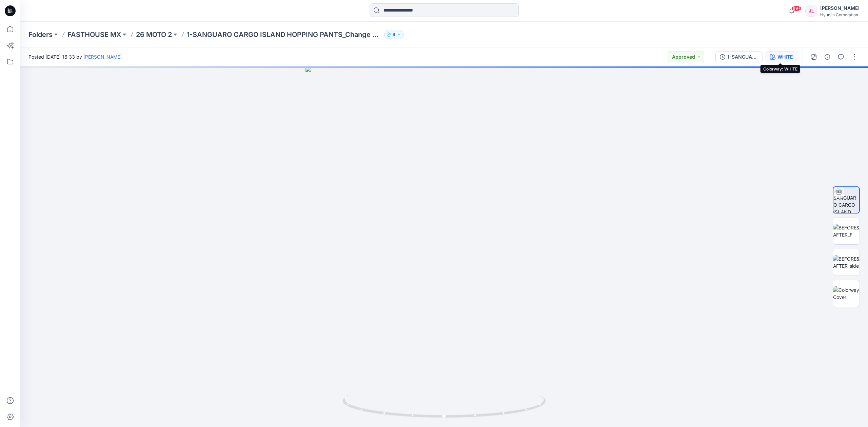 This screenshot has width=868, height=427. What do you see at coordinates (40, 35) in the screenshot?
I see `a: Folders` at bounding box center [40, 35].